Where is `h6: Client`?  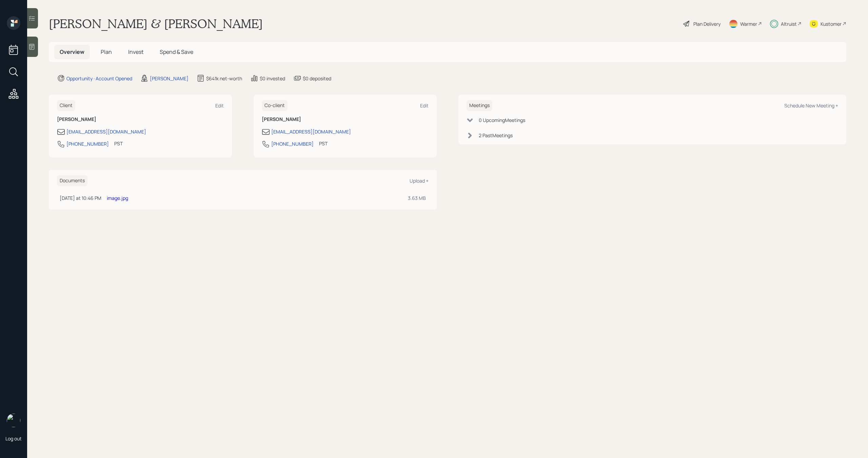
h6: Client is located at coordinates (66, 105).